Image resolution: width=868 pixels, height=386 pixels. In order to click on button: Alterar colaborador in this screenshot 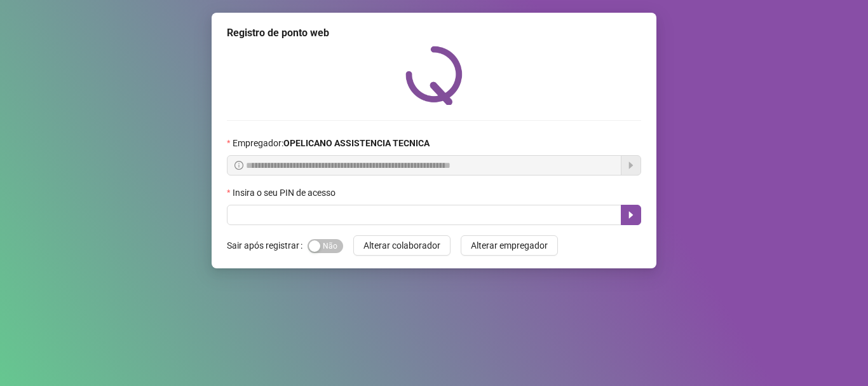, I will do `click(402, 245)`.